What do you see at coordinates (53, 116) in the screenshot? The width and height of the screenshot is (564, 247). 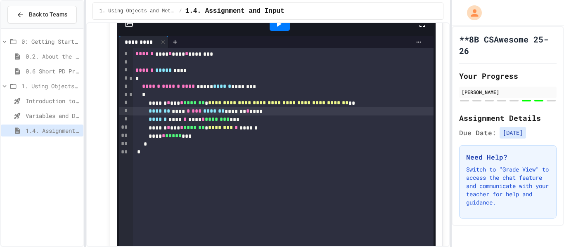 I see `span: Variables and Data Types - Quiz` at bounding box center [53, 116].